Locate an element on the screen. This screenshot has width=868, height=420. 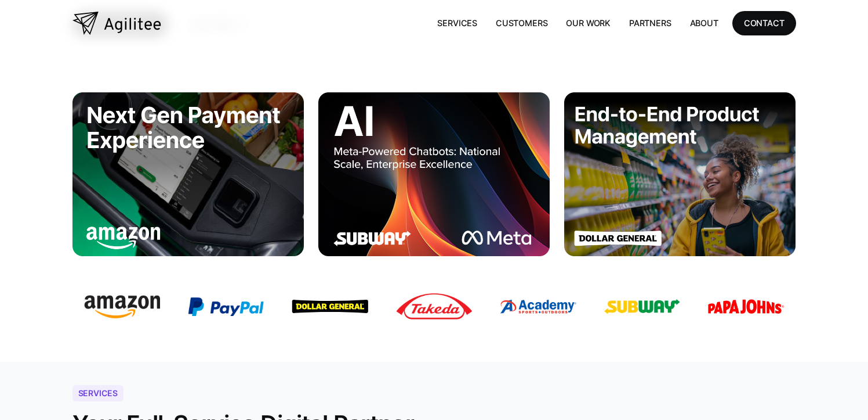
a: About is located at coordinates (704, 23).